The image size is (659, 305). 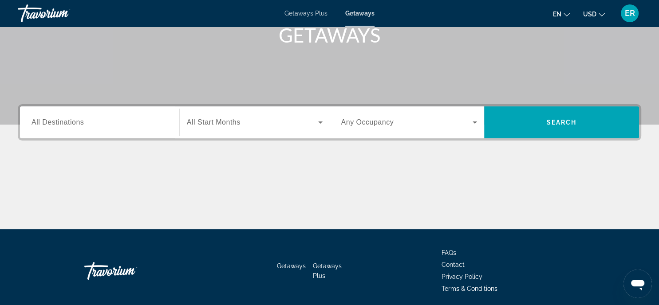 I want to click on a: Terms & Conditions, so click(x=470, y=289).